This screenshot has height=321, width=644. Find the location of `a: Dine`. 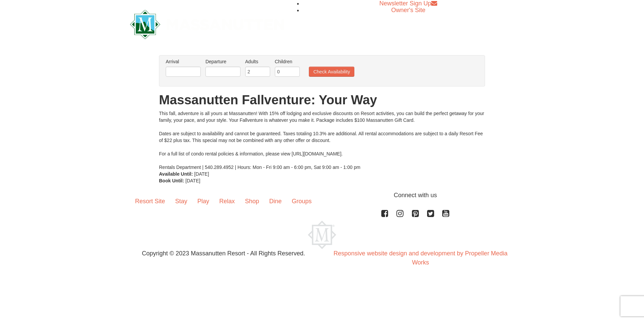

a: Dine is located at coordinates (275, 201).